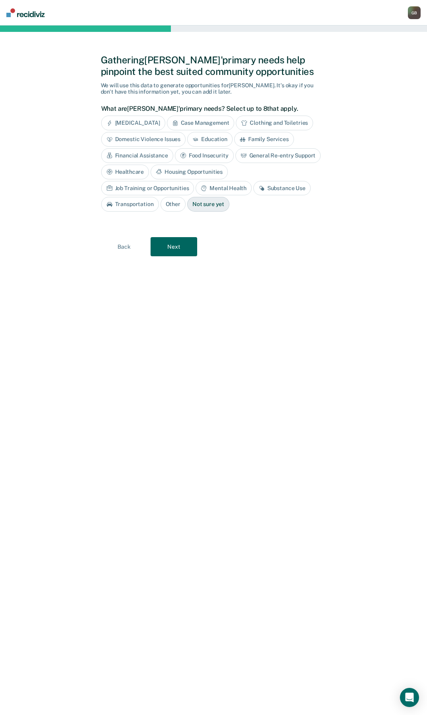 This screenshot has height=715, width=427. What do you see at coordinates (143, 139) in the screenshot?
I see `div: Domestic Violence Issues` at bounding box center [143, 139].